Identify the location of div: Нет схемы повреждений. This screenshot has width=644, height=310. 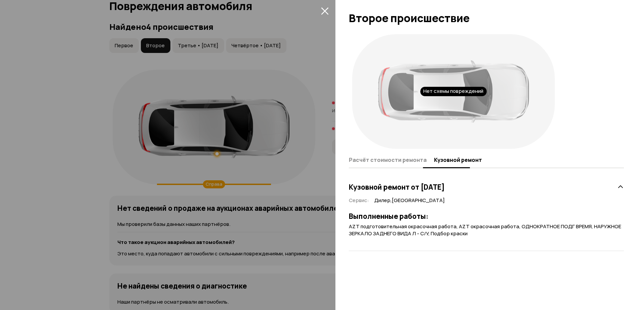
(453, 91).